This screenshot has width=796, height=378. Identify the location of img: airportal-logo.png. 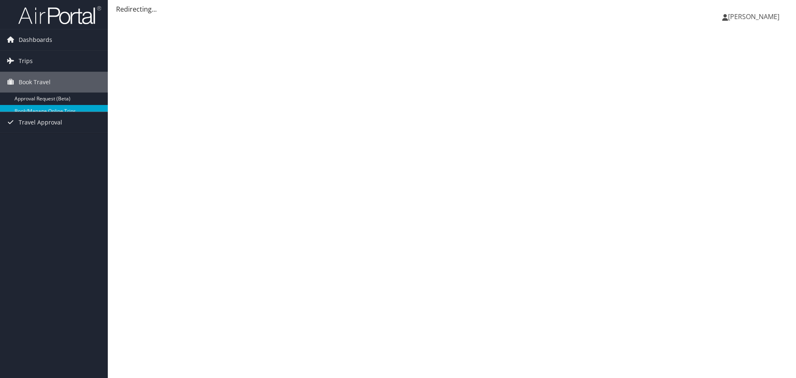
(60, 15).